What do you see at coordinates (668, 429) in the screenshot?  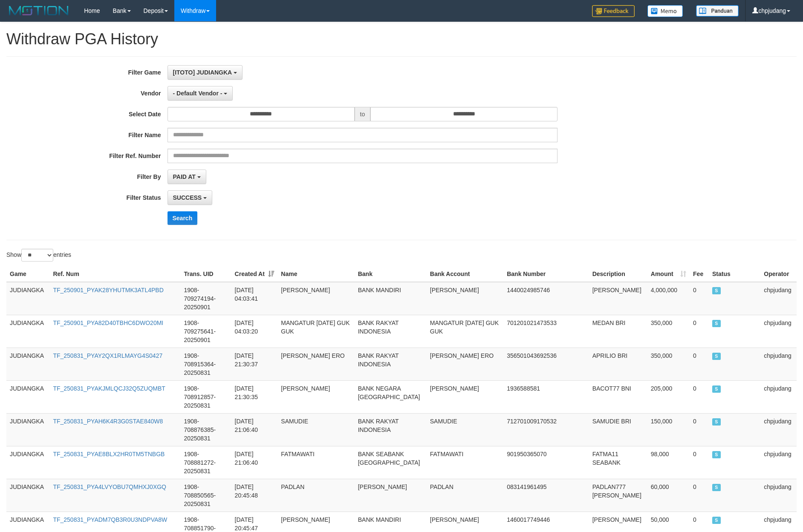 I see `td: 150,000` at bounding box center [668, 429].